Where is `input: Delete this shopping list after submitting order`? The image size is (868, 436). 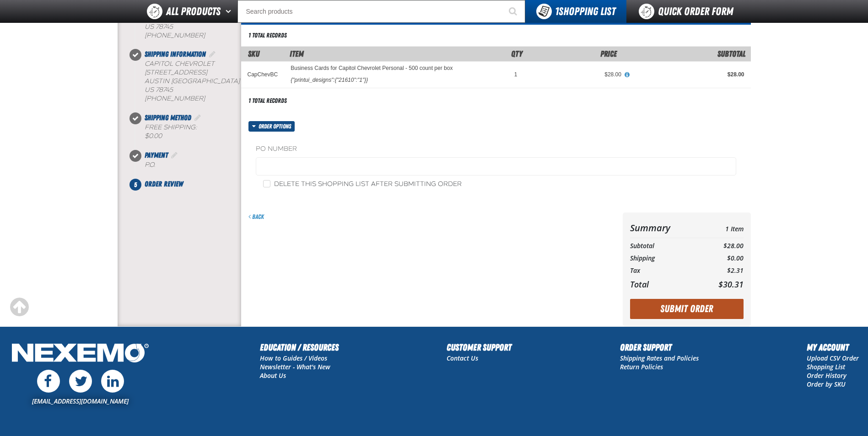 input: Delete this shopping list after submitting order is located at coordinates (267, 184).